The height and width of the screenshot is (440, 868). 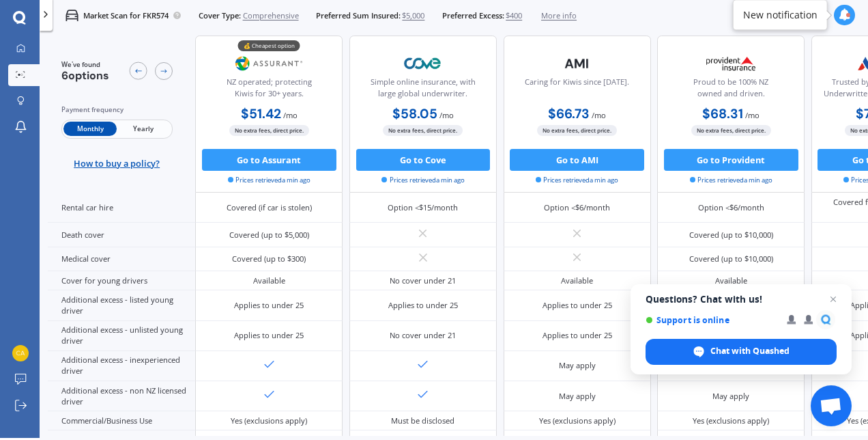 I want to click on img: AMI-text-1.webp, so click(x=577, y=63).